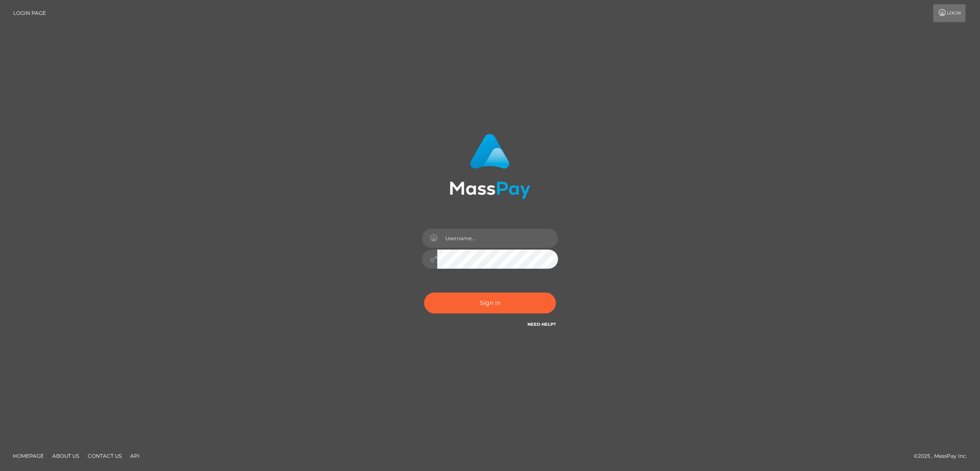 Image resolution: width=980 pixels, height=471 pixels. I want to click on a: Homepage, so click(28, 455).